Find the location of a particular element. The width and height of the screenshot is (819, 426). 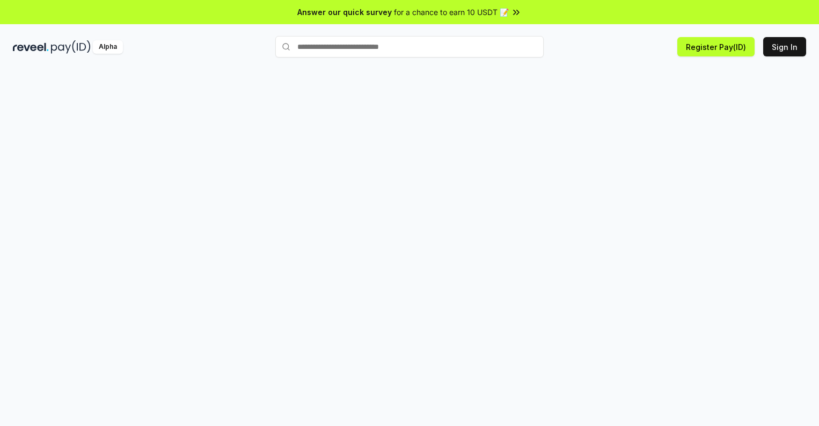

span: for a chance to earn 10 USDT 📝 is located at coordinates (451, 12).